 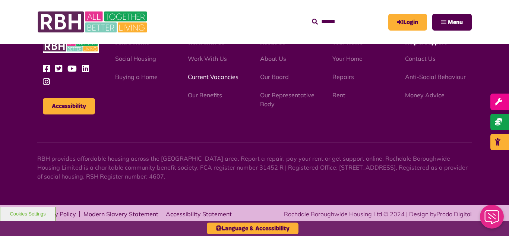 What do you see at coordinates (420, 59) in the screenshot?
I see `a: Contact Us` at bounding box center [420, 59].